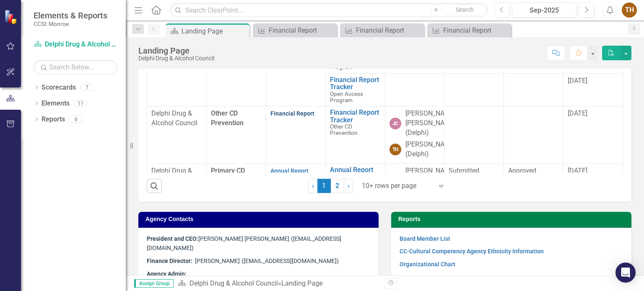 This screenshot has height=291, width=644. What do you see at coordinates (71, 24) in the screenshot?
I see `small: CCSI: Monroe` at bounding box center [71, 24].